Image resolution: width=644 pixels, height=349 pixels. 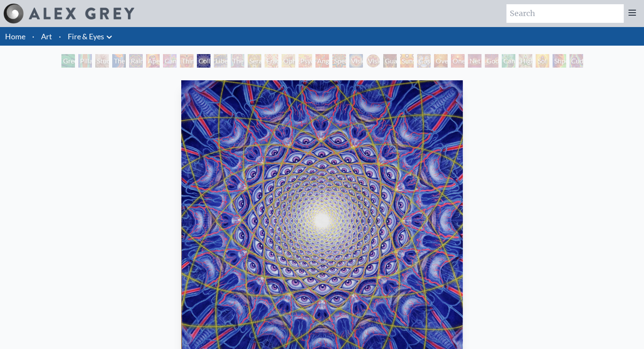 I want to click on div: Seraphic Transport Docking on the Third Eye, so click(x=254, y=61).